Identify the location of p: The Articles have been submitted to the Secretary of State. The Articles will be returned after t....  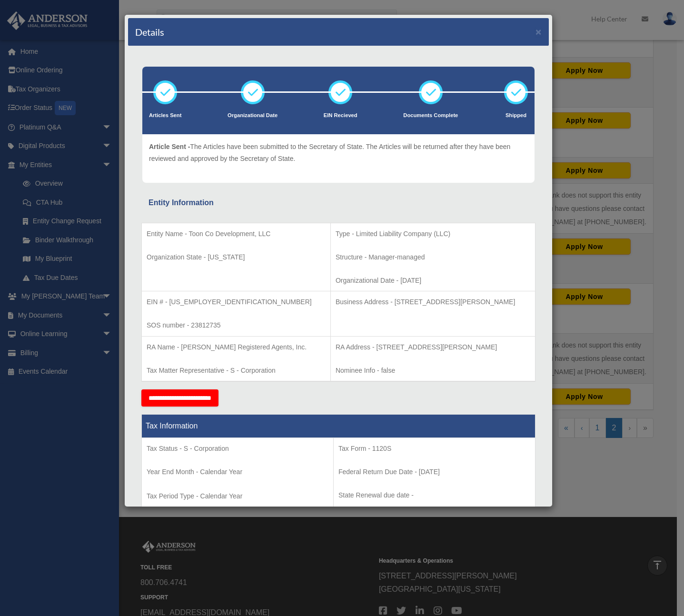
(339, 152).